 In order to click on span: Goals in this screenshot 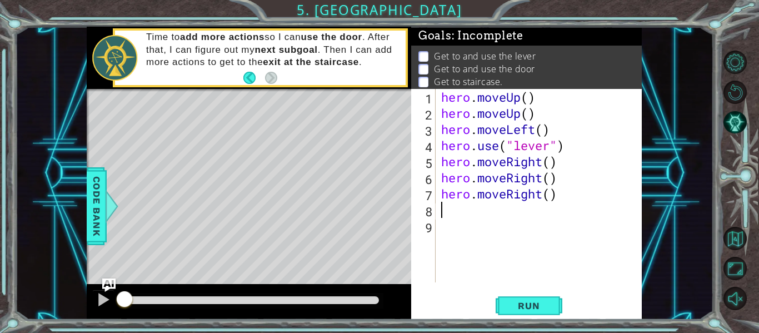, I will do `click(471, 36)`.